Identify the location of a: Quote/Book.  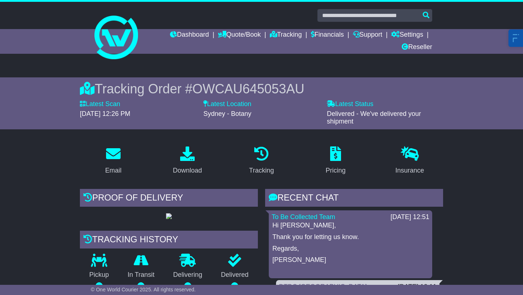
(239, 35).